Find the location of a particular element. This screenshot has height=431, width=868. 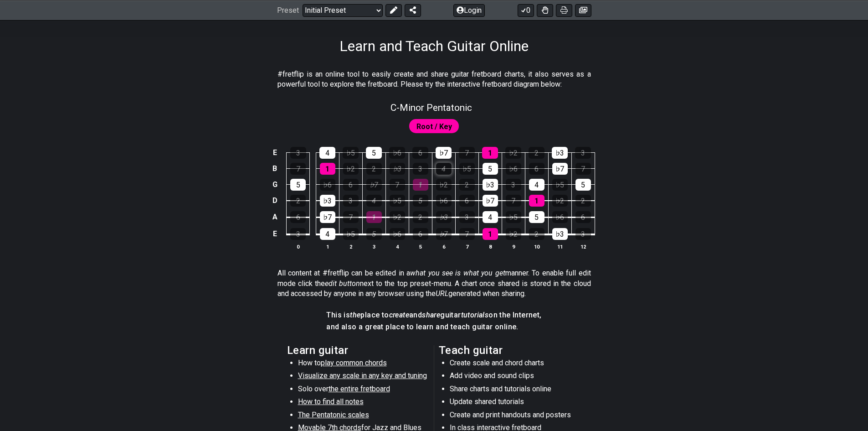

th: 12 is located at coordinates (583, 246).